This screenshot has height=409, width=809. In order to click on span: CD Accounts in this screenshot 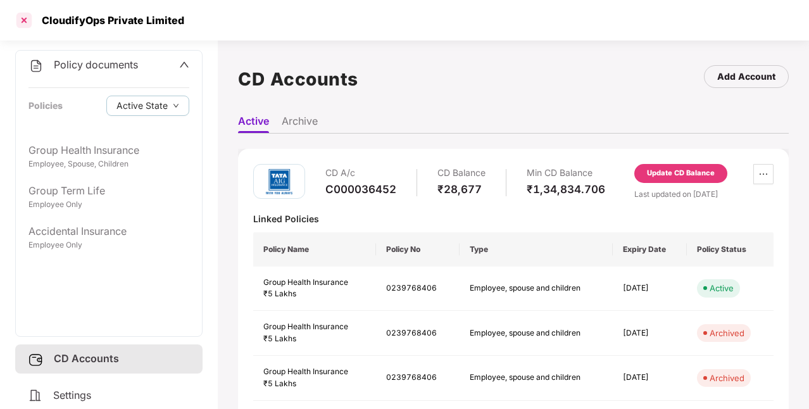, I will do `click(86, 358)`.